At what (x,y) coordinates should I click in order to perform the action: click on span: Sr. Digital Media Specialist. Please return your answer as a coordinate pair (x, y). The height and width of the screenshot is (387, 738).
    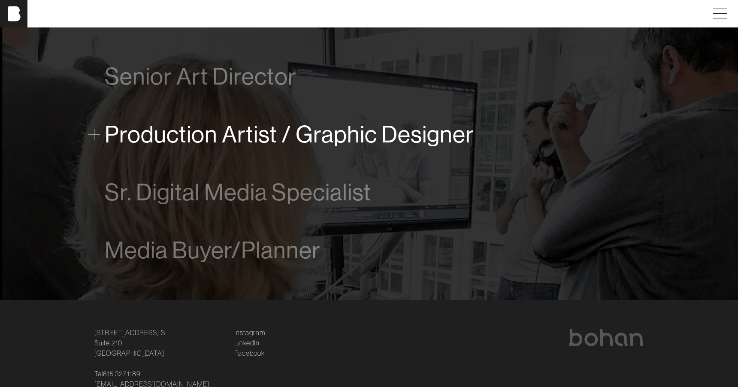
    Looking at the image, I should click on (238, 192).